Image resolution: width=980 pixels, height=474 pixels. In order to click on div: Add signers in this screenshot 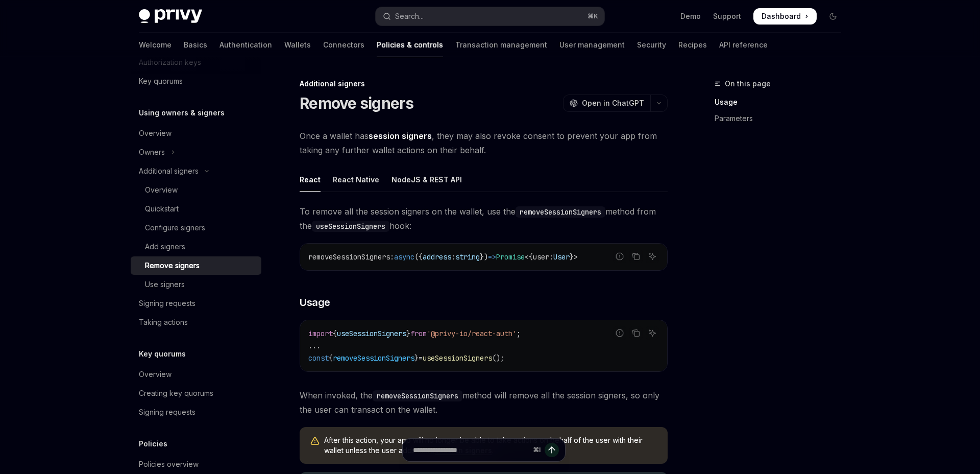, I will do `click(165, 246)`.